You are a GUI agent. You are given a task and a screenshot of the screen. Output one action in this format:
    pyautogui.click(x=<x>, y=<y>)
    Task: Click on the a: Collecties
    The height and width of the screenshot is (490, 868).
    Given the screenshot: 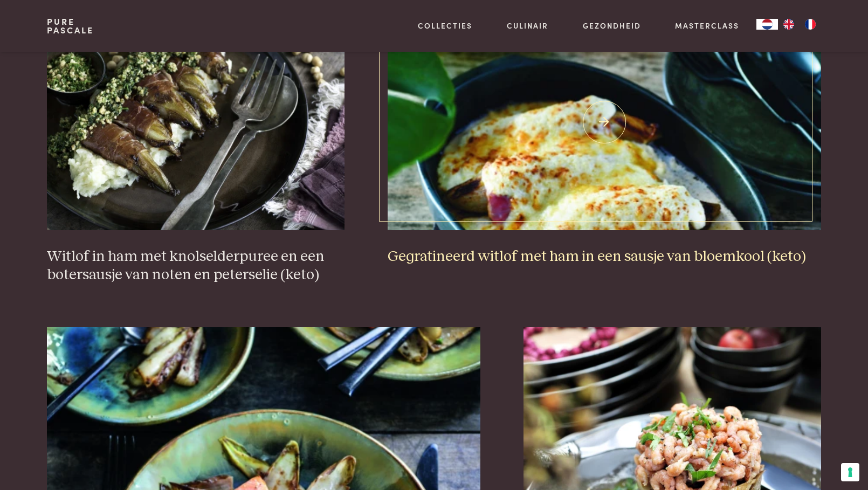 What is the action you would take?
    pyautogui.click(x=445, y=25)
    